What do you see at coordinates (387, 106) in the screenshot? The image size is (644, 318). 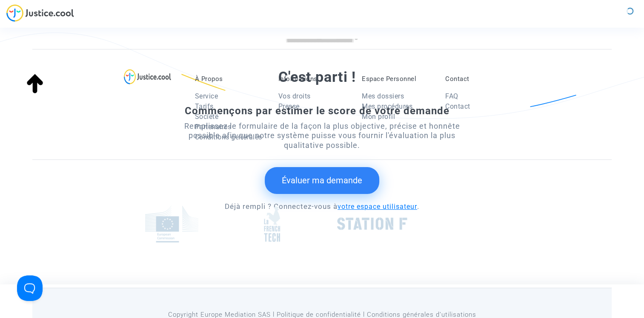 I see `a: Mes procédures` at bounding box center [387, 106].